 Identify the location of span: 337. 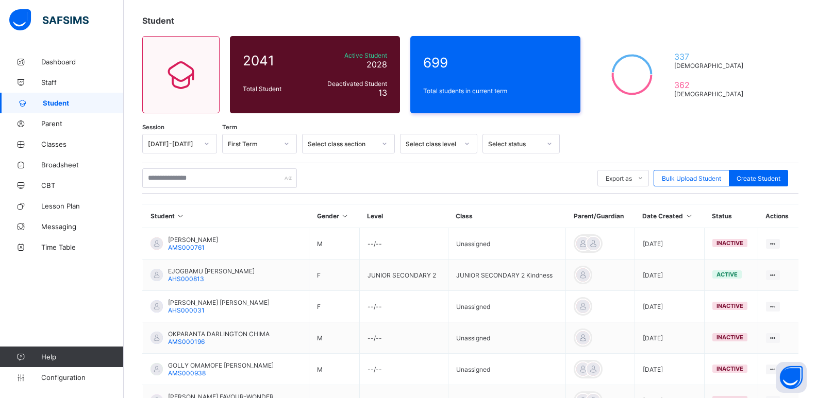
(711, 57).